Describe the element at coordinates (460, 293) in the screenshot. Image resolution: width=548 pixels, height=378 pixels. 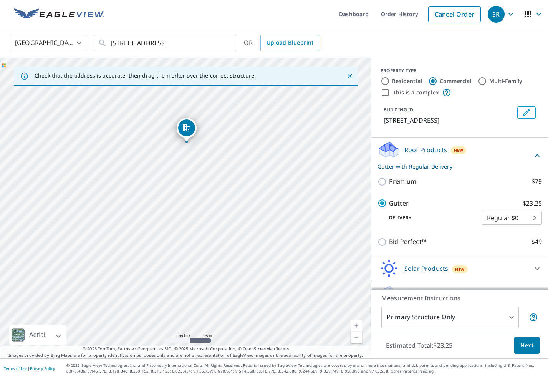
I see `div: Walls ProductsNew` at that location.